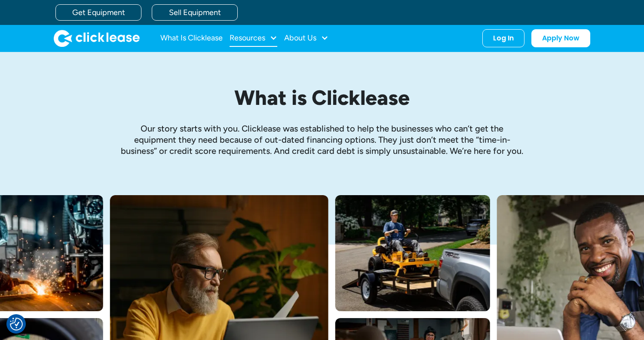 The image size is (644, 340). What do you see at coordinates (17, 325) in the screenshot?
I see `img: Revisit consent button` at bounding box center [17, 325].